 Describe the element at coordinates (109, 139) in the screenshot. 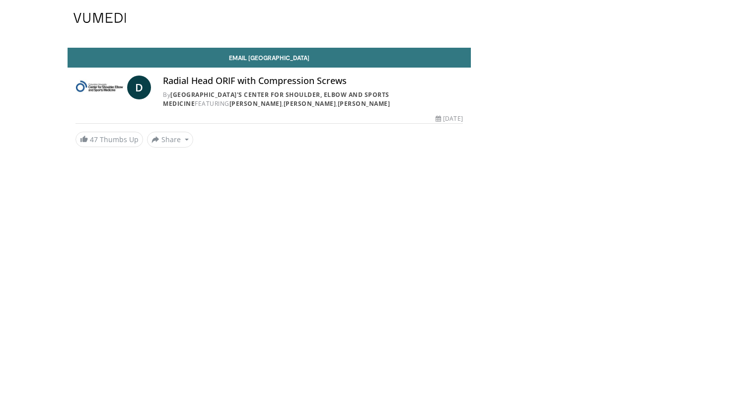

I see `a: 47 Thumbs Up` at that location.